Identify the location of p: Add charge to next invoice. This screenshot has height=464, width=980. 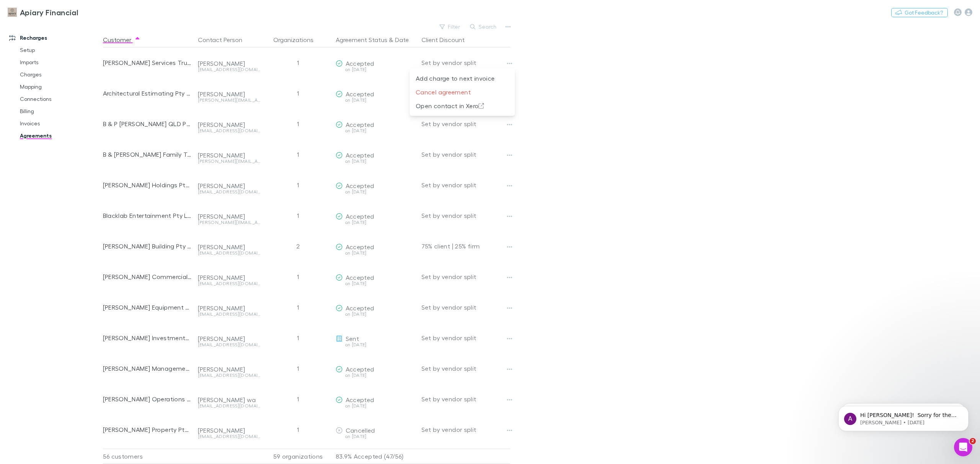
(462, 78).